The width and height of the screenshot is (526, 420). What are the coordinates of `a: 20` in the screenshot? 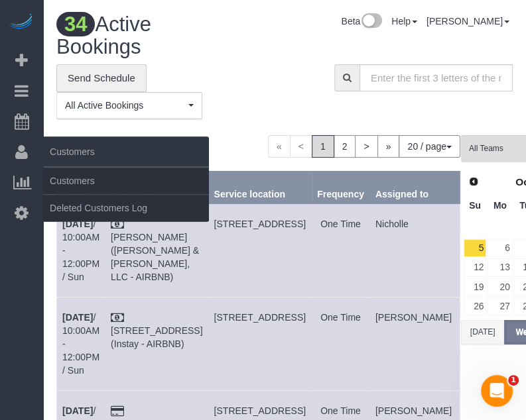 It's located at (499, 287).